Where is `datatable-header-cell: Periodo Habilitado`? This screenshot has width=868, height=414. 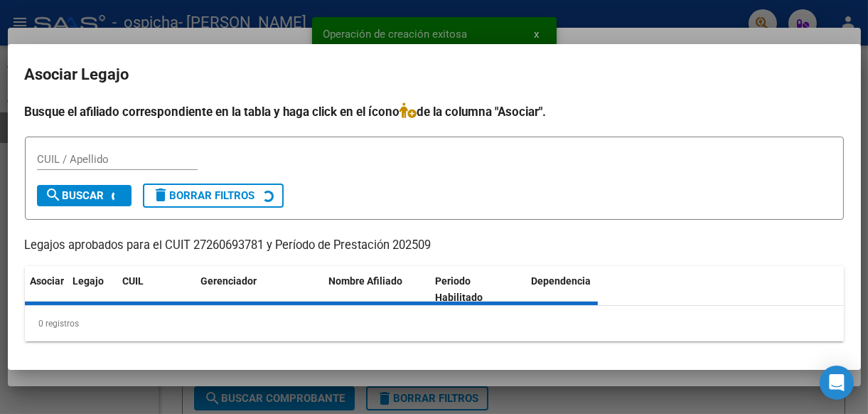 datatable-header-cell: Periodo Habilitado is located at coordinates (478, 290).